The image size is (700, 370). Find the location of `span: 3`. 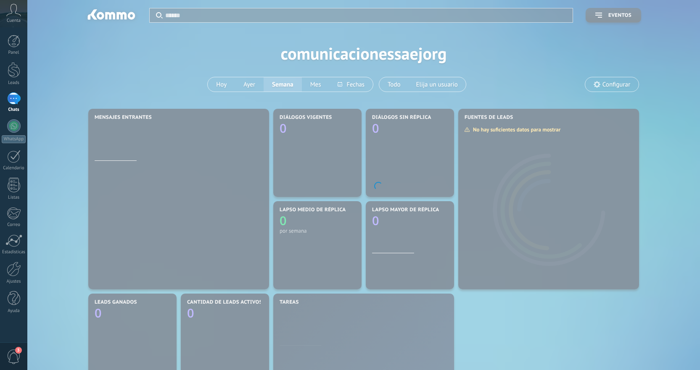

span: 3 is located at coordinates (19, 351).